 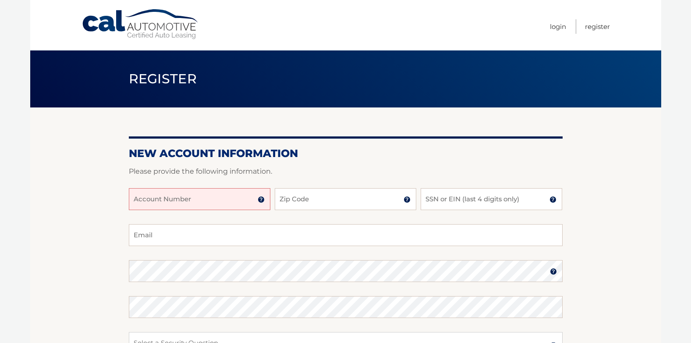 What do you see at coordinates (558, 26) in the screenshot?
I see `a: Login` at bounding box center [558, 26].